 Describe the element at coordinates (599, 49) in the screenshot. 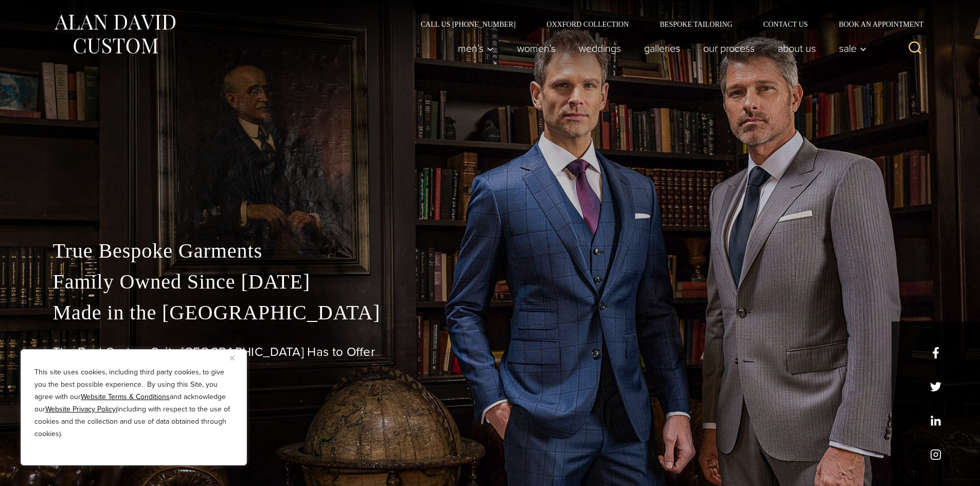

I see `a: weddings` at that location.